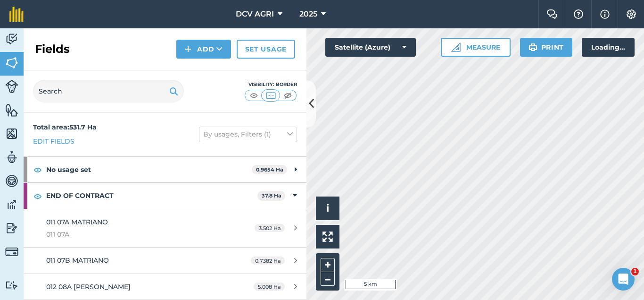  What do you see at coordinates (631, 14) in the screenshot?
I see `img: A cog icon` at bounding box center [631, 14].